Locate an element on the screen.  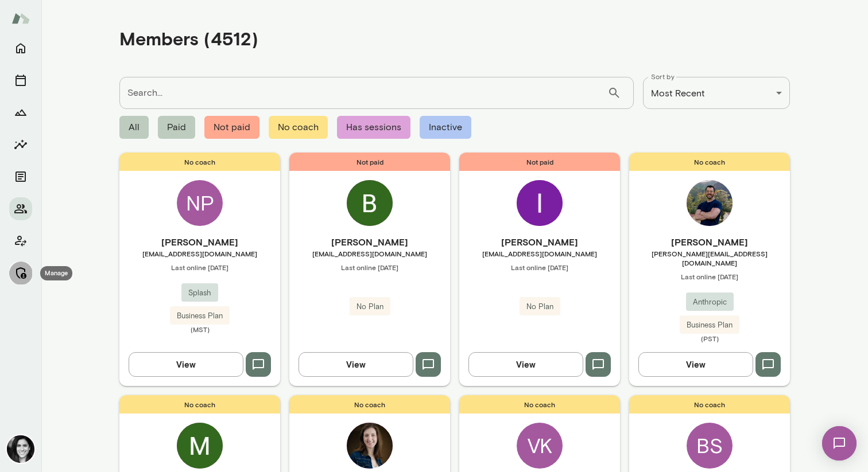
img: Menandro (Andre) Cruz is located at coordinates (200, 446).